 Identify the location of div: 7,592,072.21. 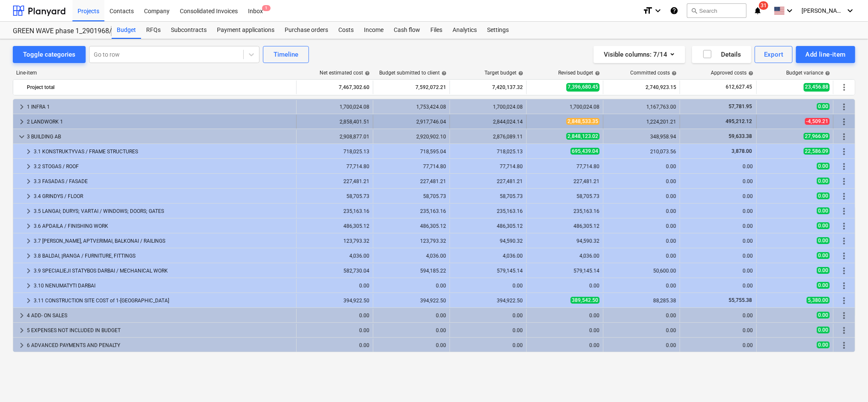
(411, 87).